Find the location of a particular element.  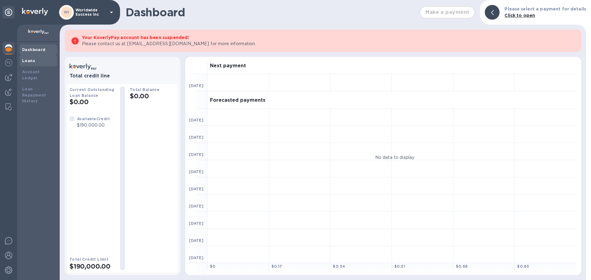

b: $ 0.51 is located at coordinates (400, 267).